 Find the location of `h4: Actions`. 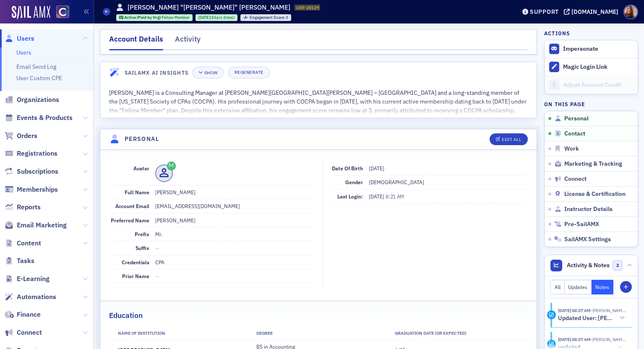

h4: Actions is located at coordinates (557, 33).